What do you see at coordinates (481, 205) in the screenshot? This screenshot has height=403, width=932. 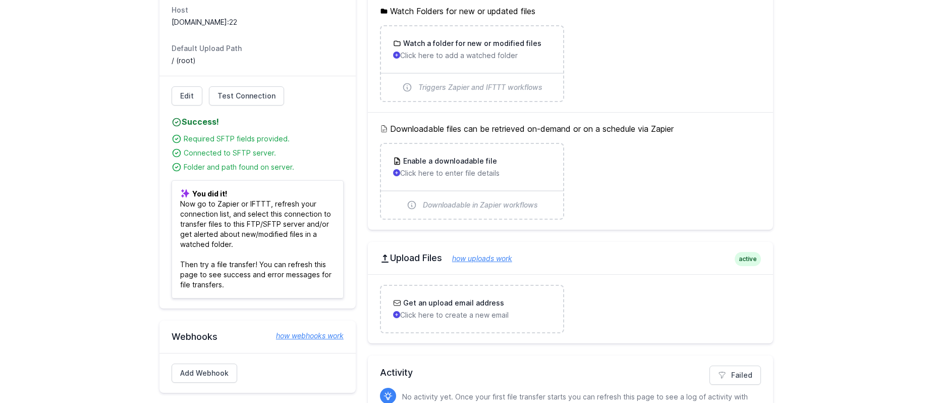 I see `span: Downloadable in Zapier workflows` at bounding box center [481, 205].